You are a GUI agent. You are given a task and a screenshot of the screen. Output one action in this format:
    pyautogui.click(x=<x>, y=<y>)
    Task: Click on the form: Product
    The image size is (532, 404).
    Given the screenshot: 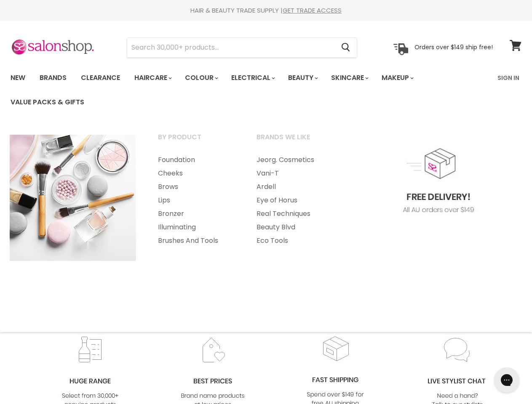 What is the action you would take?
    pyautogui.click(x=242, y=48)
    